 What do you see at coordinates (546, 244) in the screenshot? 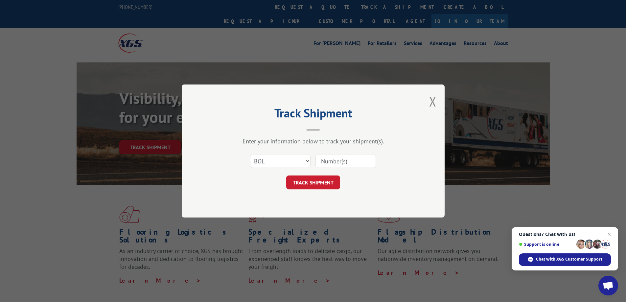
I see `span: Support is online` at bounding box center [546, 244].